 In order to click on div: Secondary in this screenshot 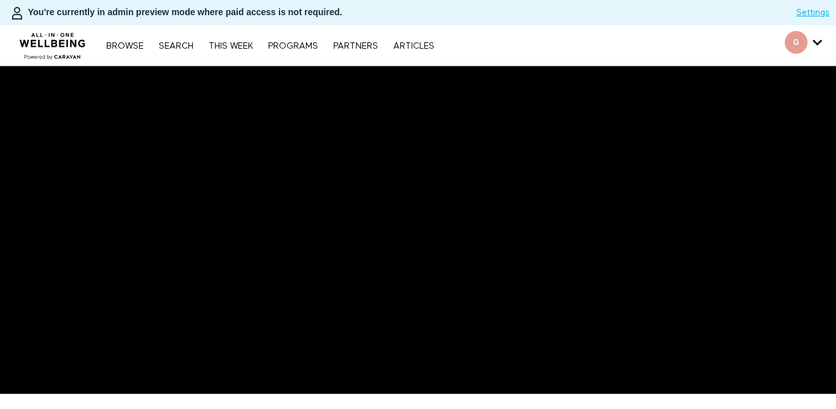, I will do `click(803, 46)`.